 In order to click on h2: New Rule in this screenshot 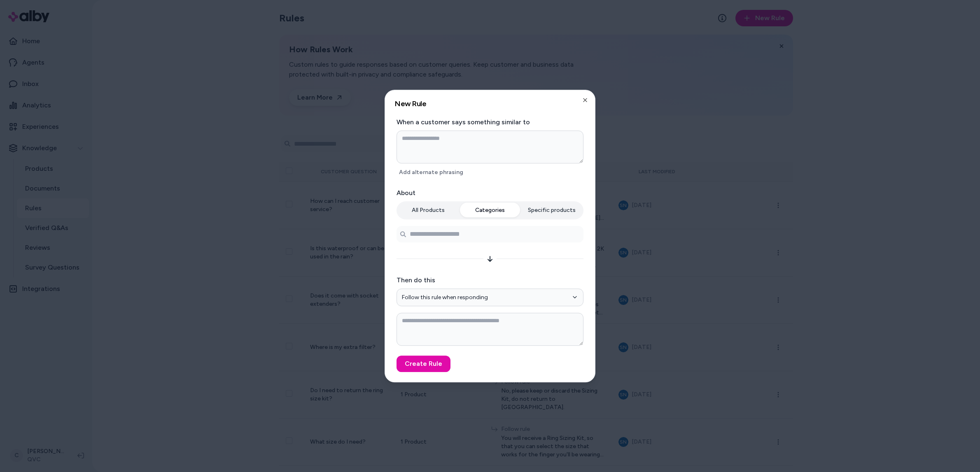, I will do `click(490, 103)`.